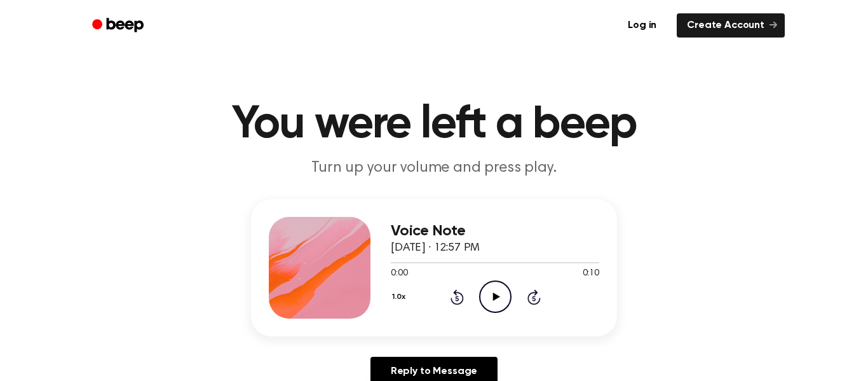 This screenshot has width=868, height=381. What do you see at coordinates (591, 274) in the screenshot?
I see `span: 0:10` at bounding box center [591, 274].